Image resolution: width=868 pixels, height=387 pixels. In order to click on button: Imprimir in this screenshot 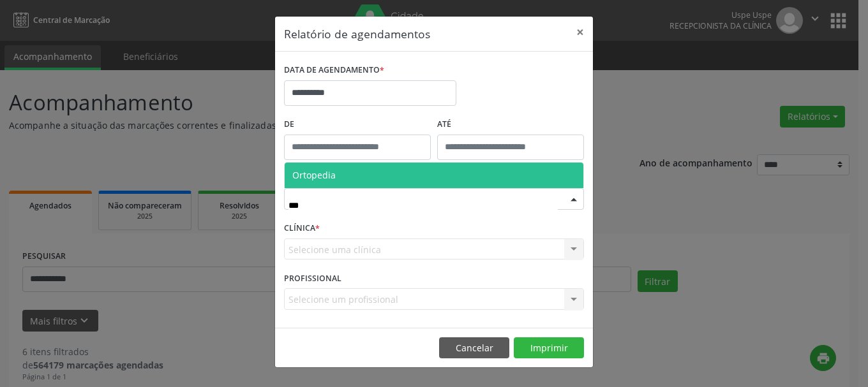, I will do `click(549, 348)`.